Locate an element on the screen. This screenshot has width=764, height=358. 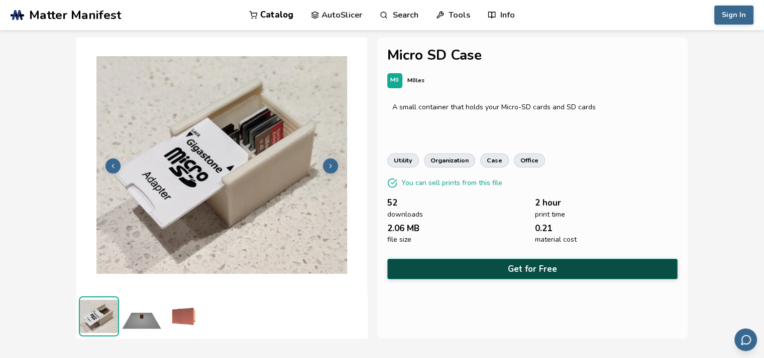
a: office is located at coordinates (529, 161).